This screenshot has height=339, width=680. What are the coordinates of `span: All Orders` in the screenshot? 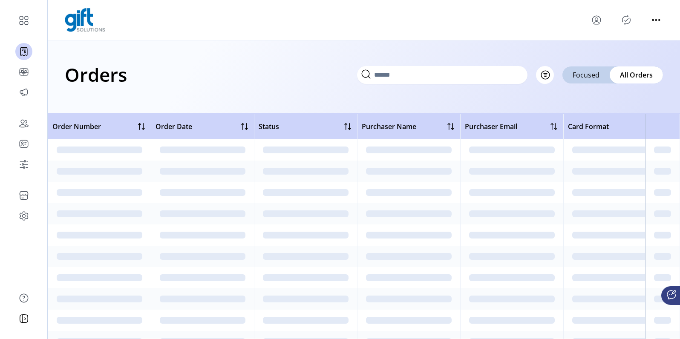 It's located at (636, 75).